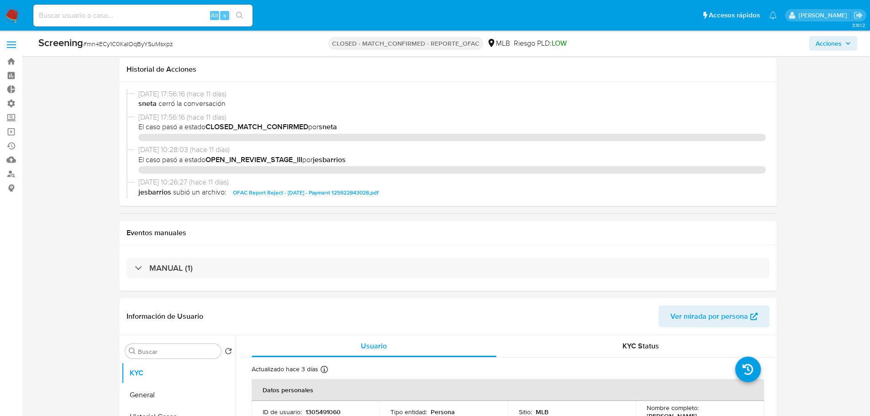 This screenshot has width=870, height=416. I want to click on b: Screening, so click(61, 42).